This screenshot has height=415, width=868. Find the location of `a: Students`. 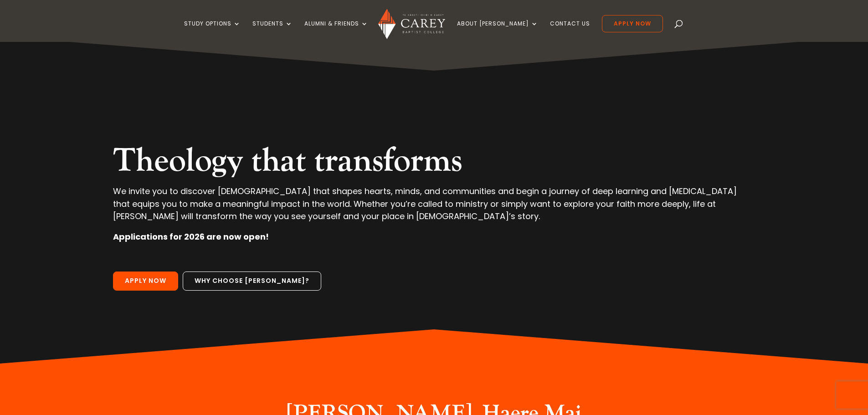

a: Students is located at coordinates (273, 31).